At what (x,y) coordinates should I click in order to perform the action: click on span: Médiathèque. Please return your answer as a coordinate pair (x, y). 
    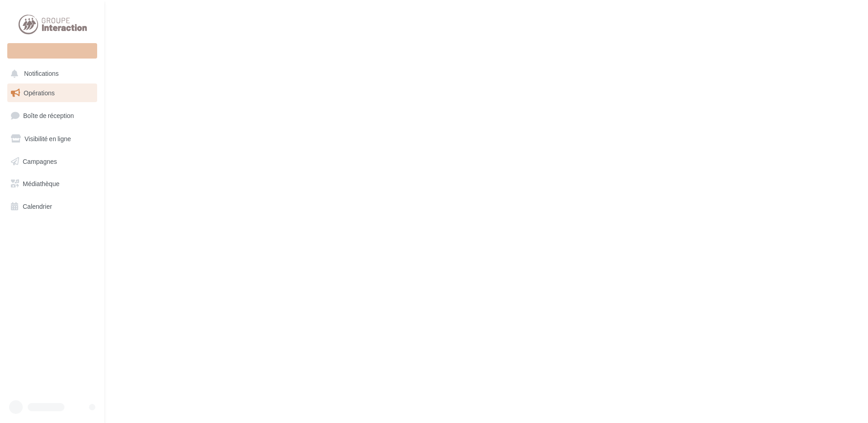
    Looking at the image, I should click on (41, 183).